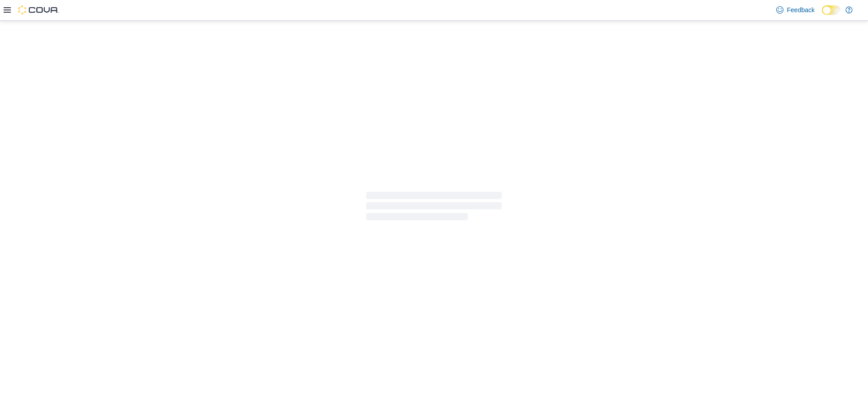 Image resolution: width=868 pixels, height=412 pixels. What do you see at coordinates (795, 10) in the screenshot?
I see `a: Feedback` at bounding box center [795, 10].